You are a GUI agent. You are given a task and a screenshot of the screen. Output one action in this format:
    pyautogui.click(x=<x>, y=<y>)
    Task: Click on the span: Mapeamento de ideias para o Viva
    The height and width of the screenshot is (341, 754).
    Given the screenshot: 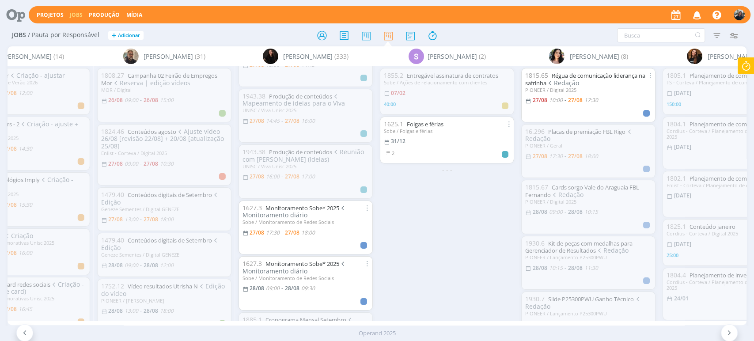 What is the action you would take?
    pyautogui.click(x=294, y=100)
    